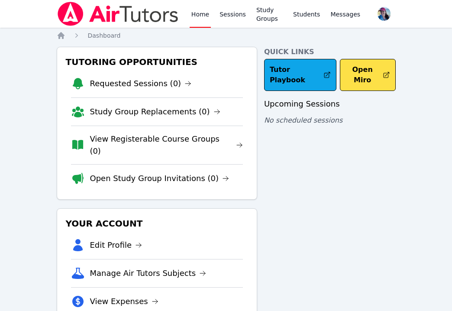 The image size is (452, 311). Describe the element at coordinates (160, 178) in the screenshot. I see `a: Open Study Group Invitations (0)` at that location.